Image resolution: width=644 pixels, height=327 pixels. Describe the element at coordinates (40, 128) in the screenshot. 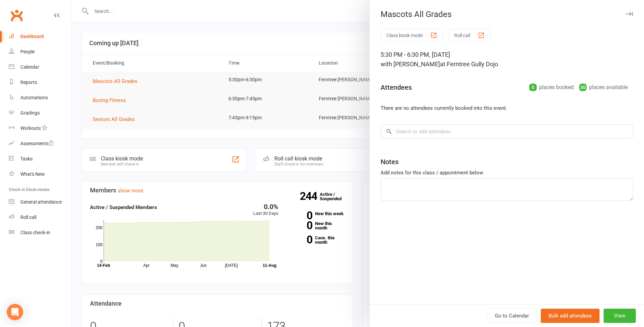

I see `a: Workouts` at that location.